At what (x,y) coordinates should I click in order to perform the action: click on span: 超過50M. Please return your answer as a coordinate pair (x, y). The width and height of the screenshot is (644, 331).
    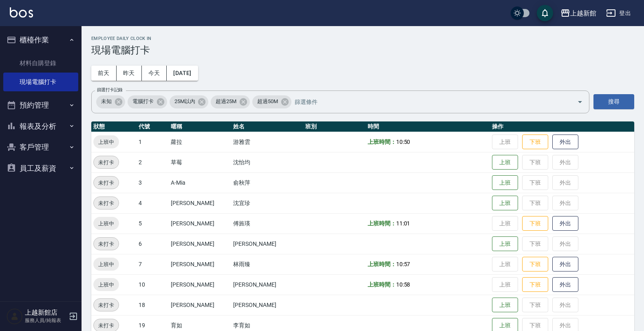
    Looking at the image, I should click on (267, 101).